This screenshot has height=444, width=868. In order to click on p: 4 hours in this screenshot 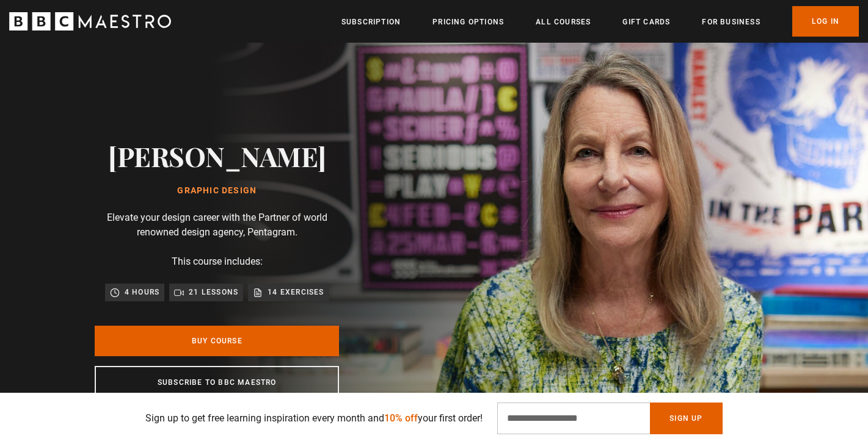, I will do `click(142, 292)`.